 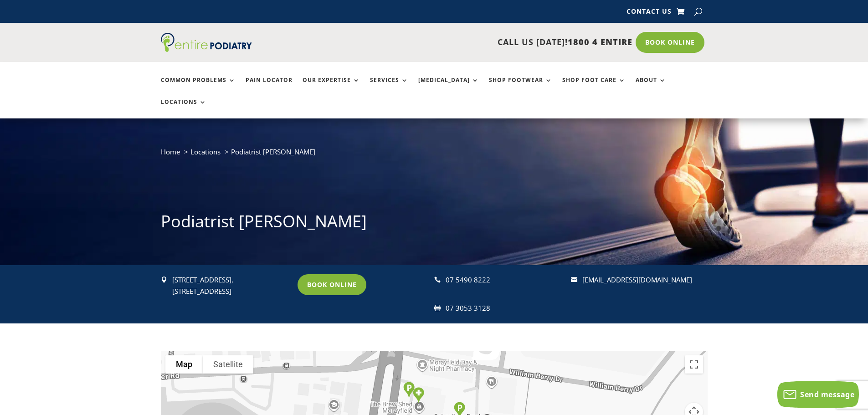 What do you see at coordinates (600, 42) in the screenshot?
I see `span: 1800 4 ENTIRE` at bounding box center [600, 42].